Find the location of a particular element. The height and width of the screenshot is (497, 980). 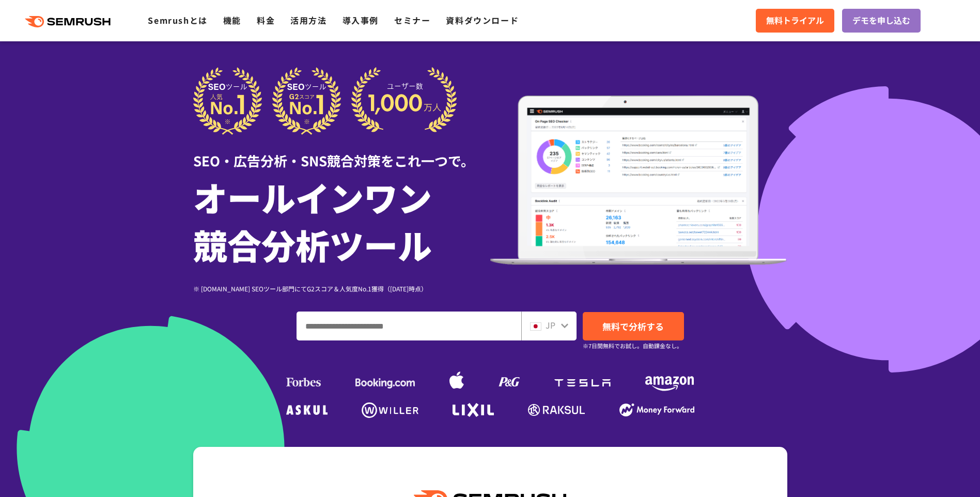

small: ※7日間無料でお試し。自動課金なし。 is located at coordinates (633, 345).